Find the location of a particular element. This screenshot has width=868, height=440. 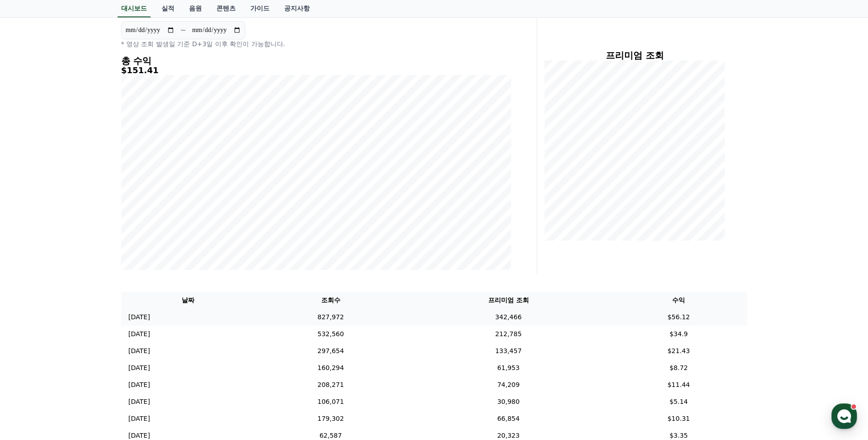

th: 프리미엄 조회 is located at coordinates (508, 300).